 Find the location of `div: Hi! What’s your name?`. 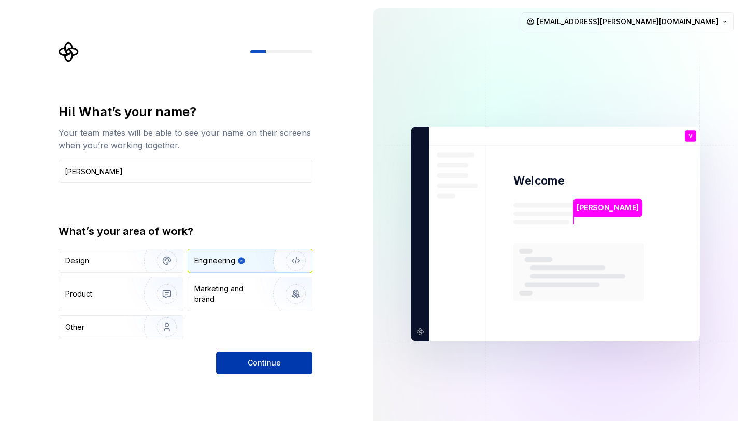

div: Hi! What’s your name? is located at coordinates (186, 112).